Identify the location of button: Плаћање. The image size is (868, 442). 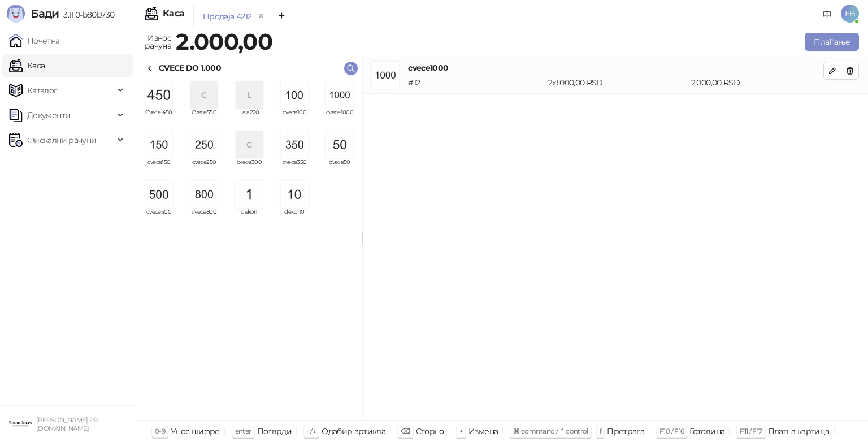
(832, 41).